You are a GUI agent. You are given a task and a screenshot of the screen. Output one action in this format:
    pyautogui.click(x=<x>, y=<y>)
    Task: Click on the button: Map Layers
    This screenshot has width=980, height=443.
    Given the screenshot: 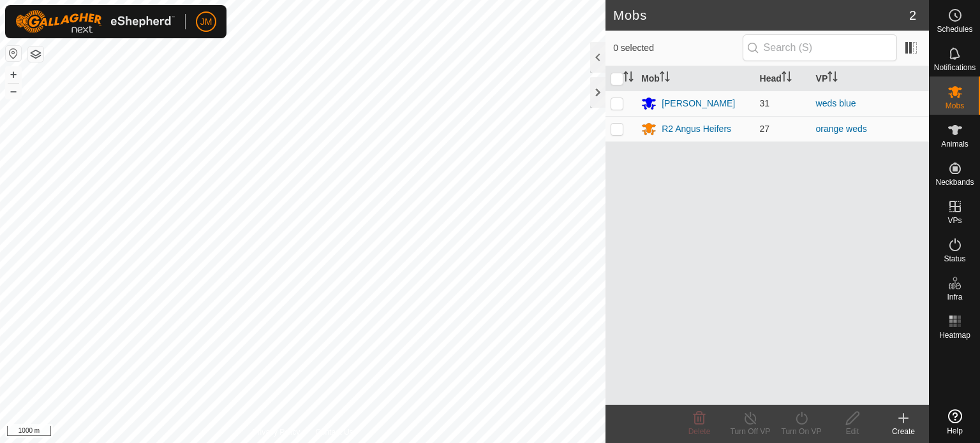 What is the action you would take?
    pyautogui.click(x=35, y=54)
    